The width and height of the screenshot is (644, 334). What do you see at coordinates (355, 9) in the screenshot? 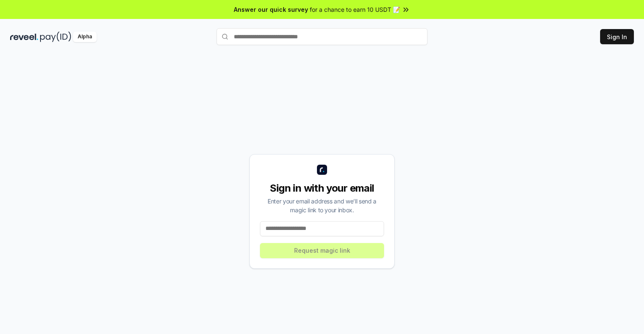
I see `span: for a chance to earn 10 USDT 📝` at bounding box center [355, 9].